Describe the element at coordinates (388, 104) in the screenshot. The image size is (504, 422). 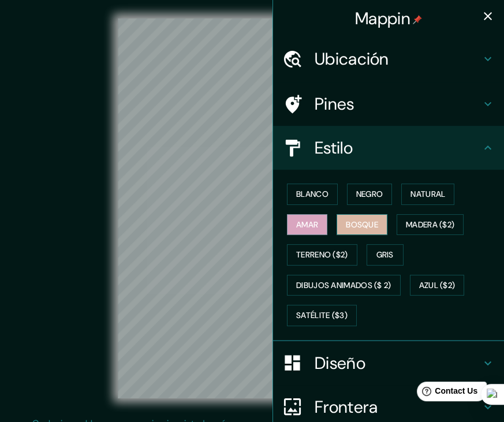
I see `div: Pines` at that location.